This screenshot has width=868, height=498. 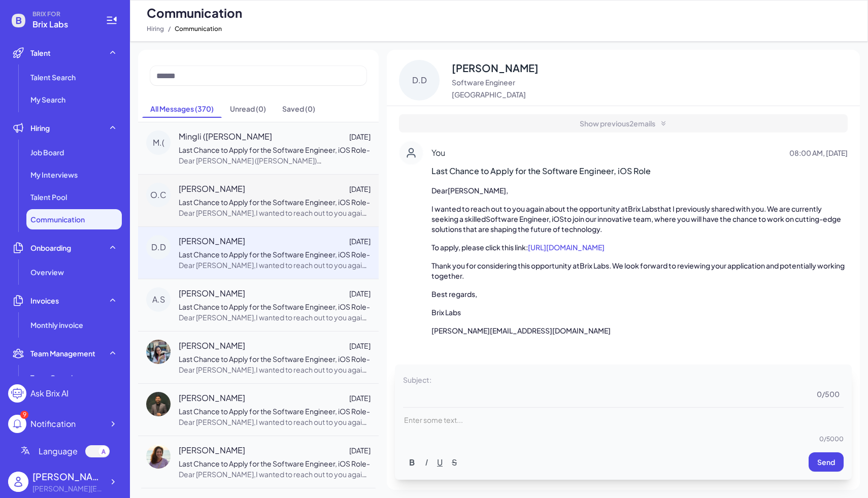 What do you see at coordinates (623, 439) in the screenshot?
I see `div: 0 / 5000` at bounding box center [623, 439].